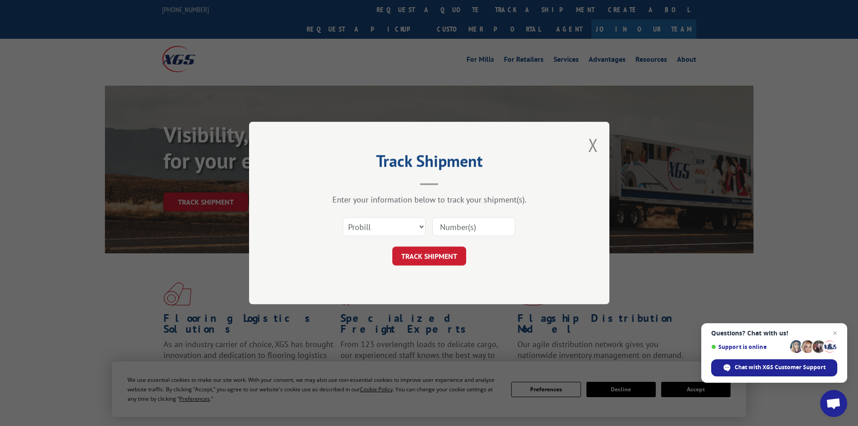 This screenshot has height=426, width=858. What do you see at coordinates (780, 367) in the screenshot?
I see `span: Chat with XGS Customer Support` at bounding box center [780, 367].